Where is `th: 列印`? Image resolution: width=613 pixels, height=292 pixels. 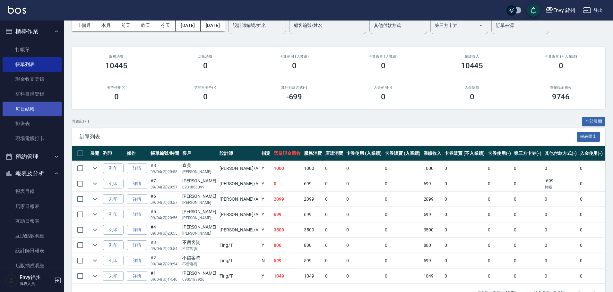 th: 列印 is located at coordinates (113, 153).